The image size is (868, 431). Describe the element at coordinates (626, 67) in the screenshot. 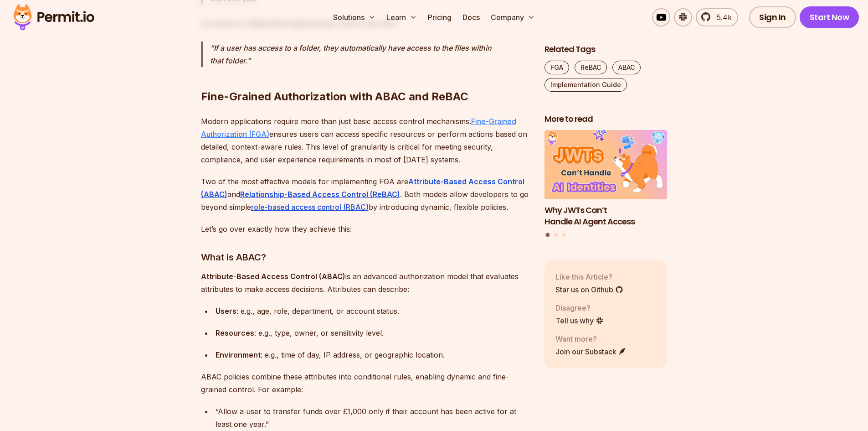

I see `a: ABAC` at that location.